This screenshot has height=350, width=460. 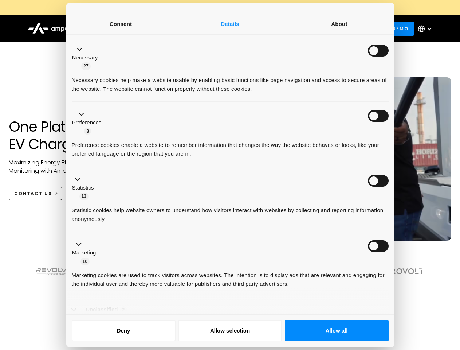 What do you see at coordinates (86, 253) in the screenshot?
I see `button: Marketing (10)` at bounding box center [86, 253].